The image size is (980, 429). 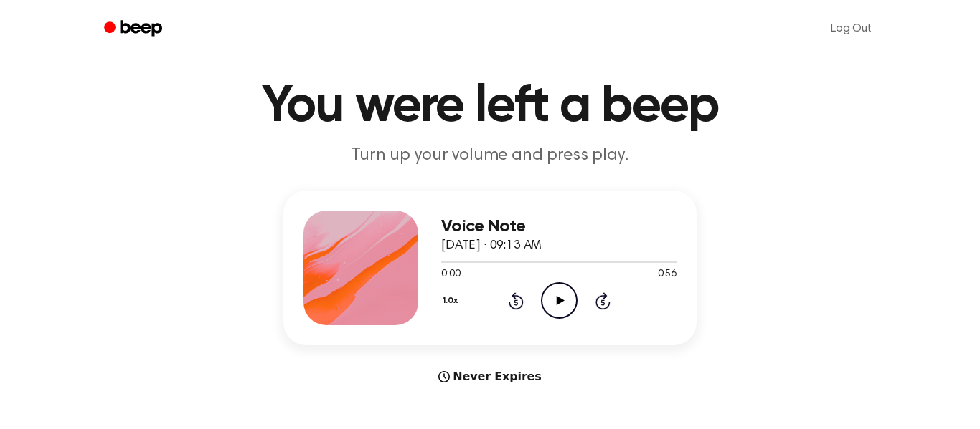 What do you see at coordinates (850, 29) in the screenshot?
I see `a: Log Out` at bounding box center [850, 29].